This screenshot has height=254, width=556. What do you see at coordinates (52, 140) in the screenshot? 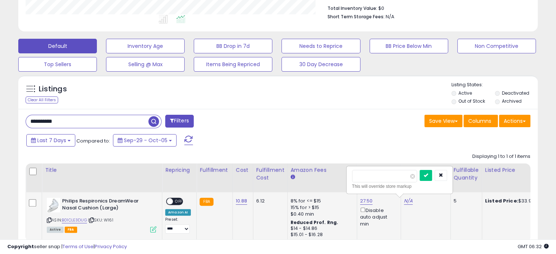
I see `span: Last 7 Days` at bounding box center [52, 140].